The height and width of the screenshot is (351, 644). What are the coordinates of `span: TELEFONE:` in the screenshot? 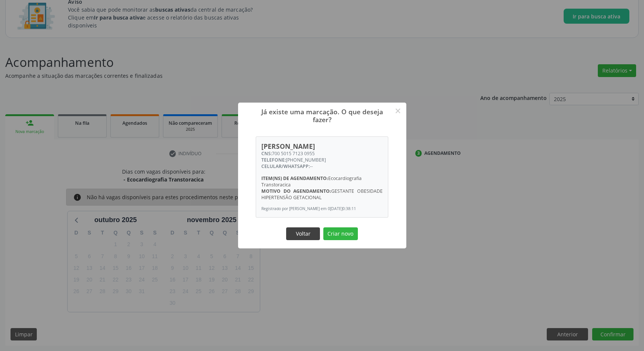 It's located at (273, 160).